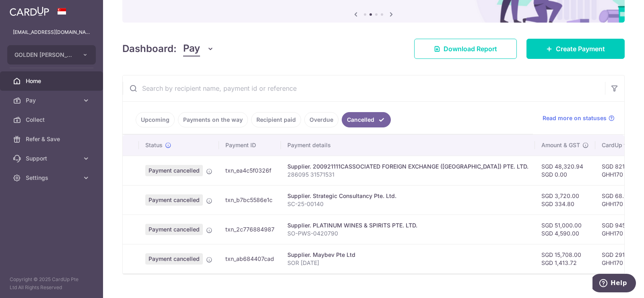 The width and height of the screenshot is (644, 298). Describe the element at coordinates (565, 258) in the screenshot. I see `td: SGD 15,708.00 SGD 1,413.72` at that location.